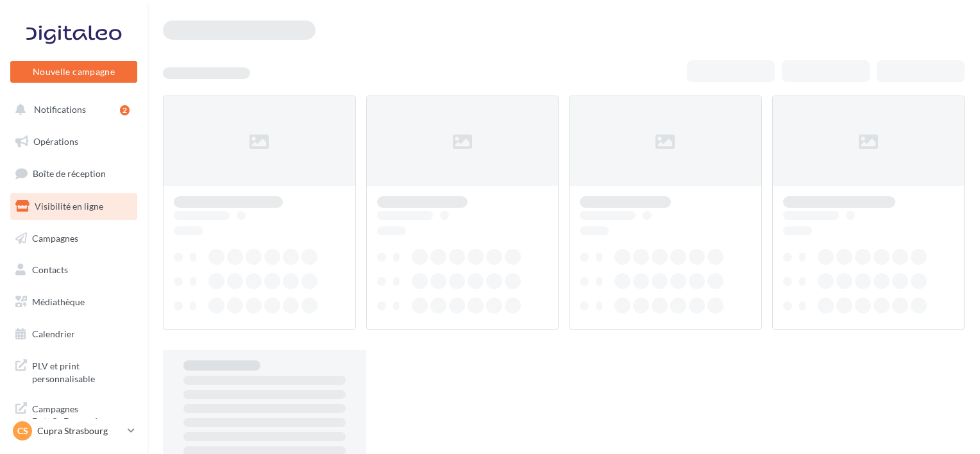  What do you see at coordinates (74, 413) in the screenshot?
I see `a: Campagnes DataOnDemand` at bounding box center [74, 413].